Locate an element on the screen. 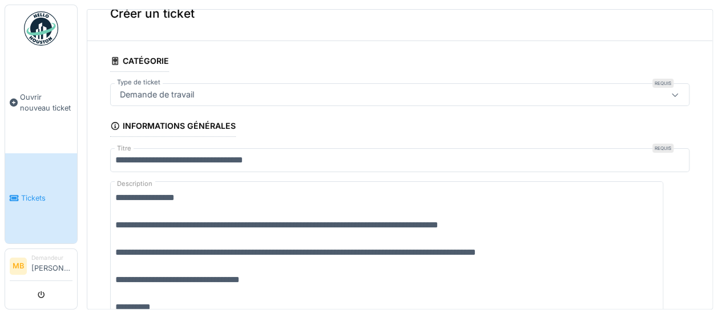  label: Titre is located at coordinates (124, 148).